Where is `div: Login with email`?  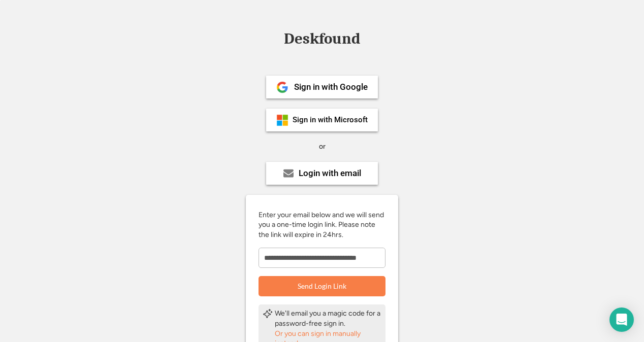
div: Login with email is located at coordinates (329, 173).